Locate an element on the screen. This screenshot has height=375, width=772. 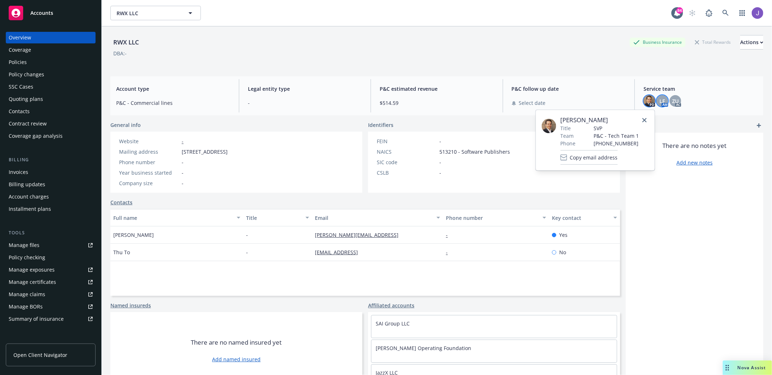
span: General info is located at coordinates (126, 125).